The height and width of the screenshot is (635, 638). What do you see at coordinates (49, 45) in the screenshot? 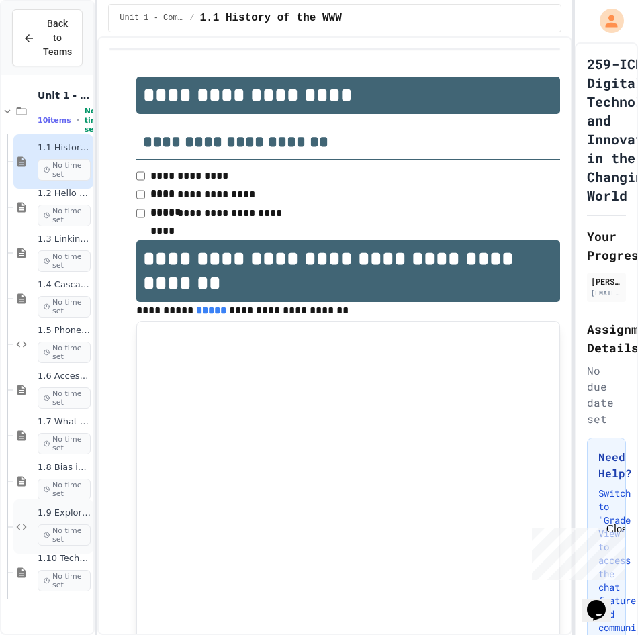
I see `div: Chat with us now!Close` at bounding box center [49, 45].